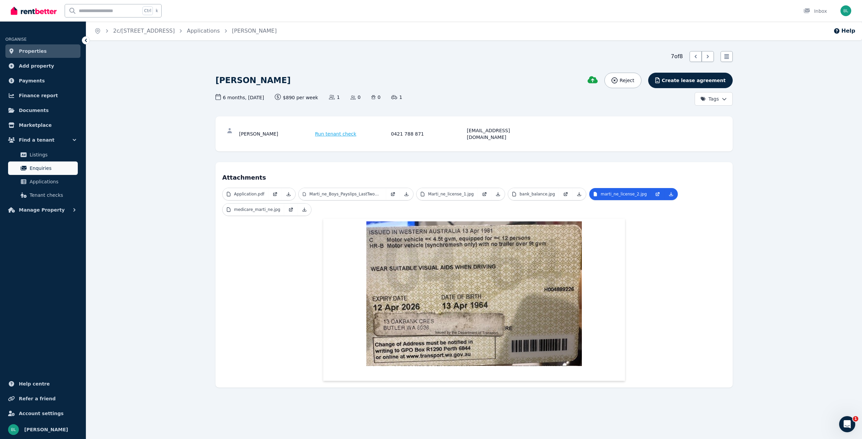 This screenshot has width=862, height=439. I want to click on button: Tags, so click(713, 99).